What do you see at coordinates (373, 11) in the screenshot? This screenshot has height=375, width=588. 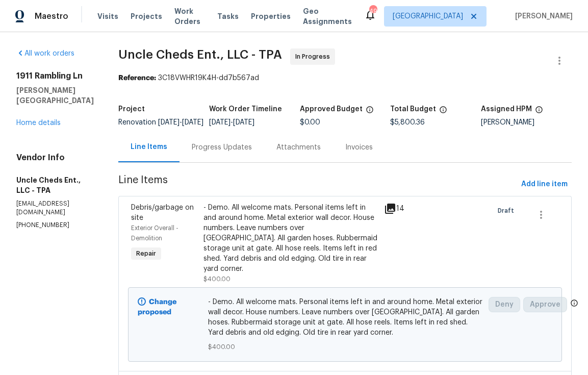 I see `div: 49` at bounding box center [373, 11].